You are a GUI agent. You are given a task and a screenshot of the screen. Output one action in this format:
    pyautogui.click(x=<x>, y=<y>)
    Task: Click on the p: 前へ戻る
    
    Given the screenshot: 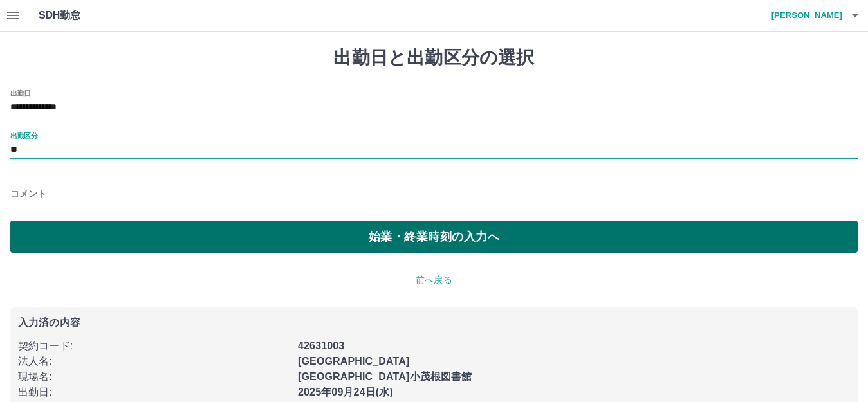 What is the action you would take?
    pyautogui.click(x=433, y=280)
    